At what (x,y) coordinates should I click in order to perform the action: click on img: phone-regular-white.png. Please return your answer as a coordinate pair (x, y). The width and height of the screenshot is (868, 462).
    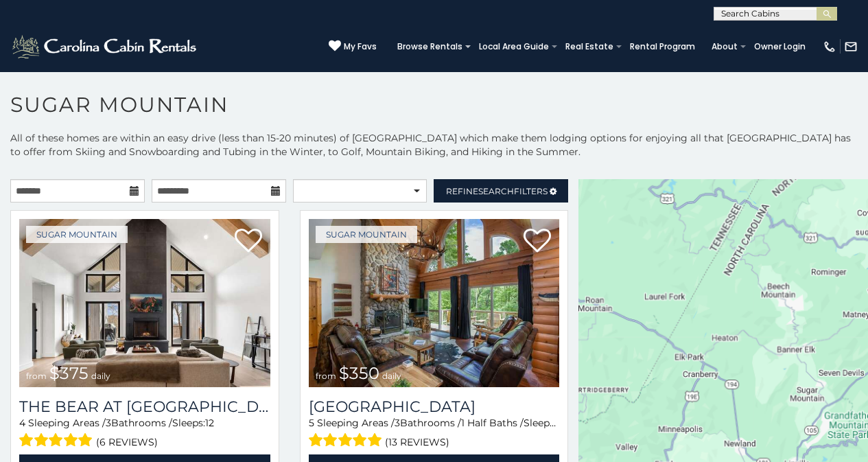
    Looking at the image, I should click on (829, 46).